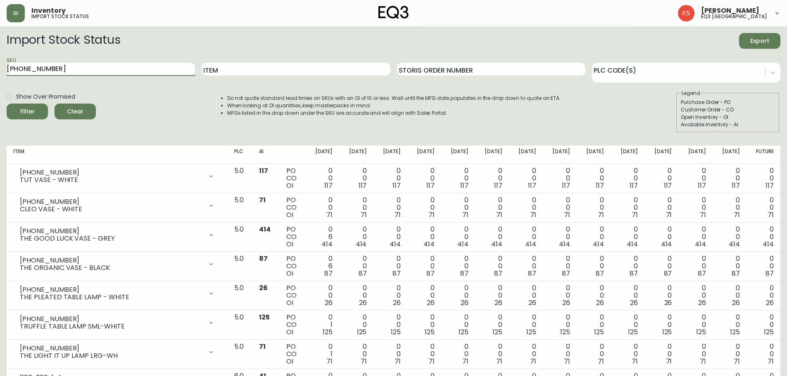  What do you see at coordinates (111, 298) in the screenshot?
I see `div: THE PLEATED TABLE LAMP - WHITE` at bounding box center [111, 298].